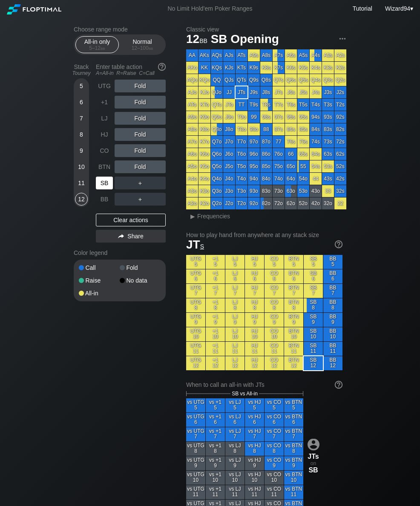 The height and width of the screenshot is (506, 420). What do you see at coordinates (229, 67) in the screenshot?
I see `div: KJs` at bounding box center [229, 67].